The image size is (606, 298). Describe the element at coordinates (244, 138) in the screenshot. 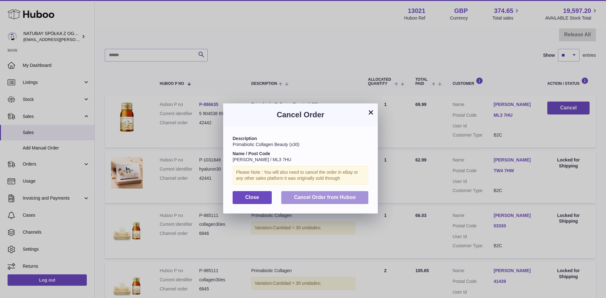

I see `strong: Description` at that location.